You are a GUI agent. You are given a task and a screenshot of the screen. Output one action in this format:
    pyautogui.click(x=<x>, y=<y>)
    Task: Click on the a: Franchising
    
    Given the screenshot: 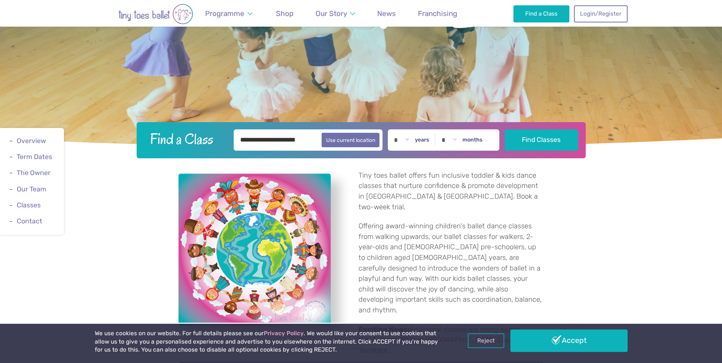 What is the action you would take?
    pyautogui.click(x=438, y=13)
    